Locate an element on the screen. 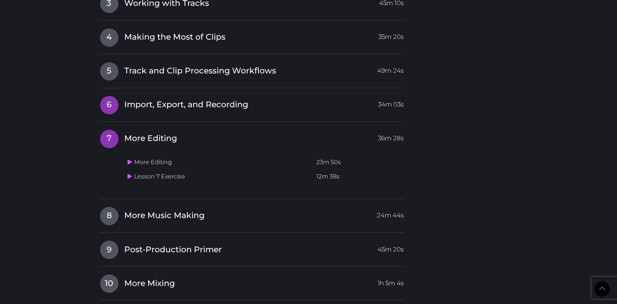  span: 5 is located at coordinates (109, 71).